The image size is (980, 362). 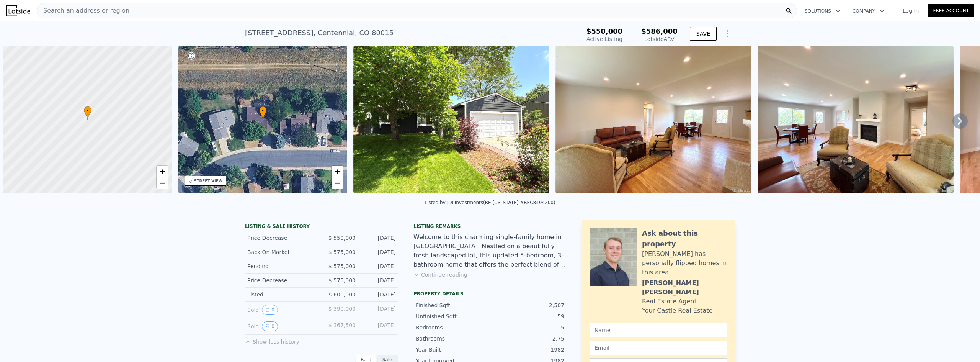 What do you see at coordinates (453, 316) in the screenshot?
I see `div: Unfinished Sqft` at bounding box center [453, 316].